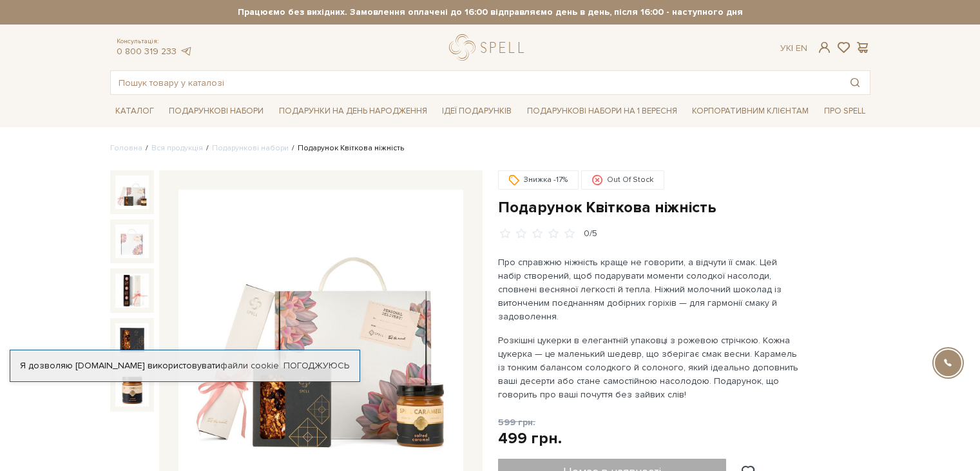 Image resolution: width=980 pixels, height=471 pixels. What do you see at coordinates (490, 13) in the screenshot?
I see `strong: Працюємо без вихідних. Замовлення оплачені до 16:00 відправляємо день в день, після 16:00 - насту...` at bounding box center [490, 13].